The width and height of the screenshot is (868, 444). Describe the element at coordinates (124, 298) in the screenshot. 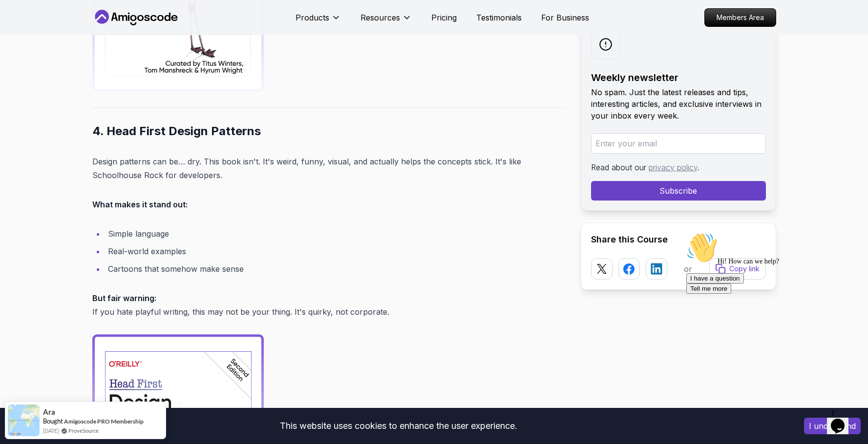

I see `strong: But fair warning:` at that location.